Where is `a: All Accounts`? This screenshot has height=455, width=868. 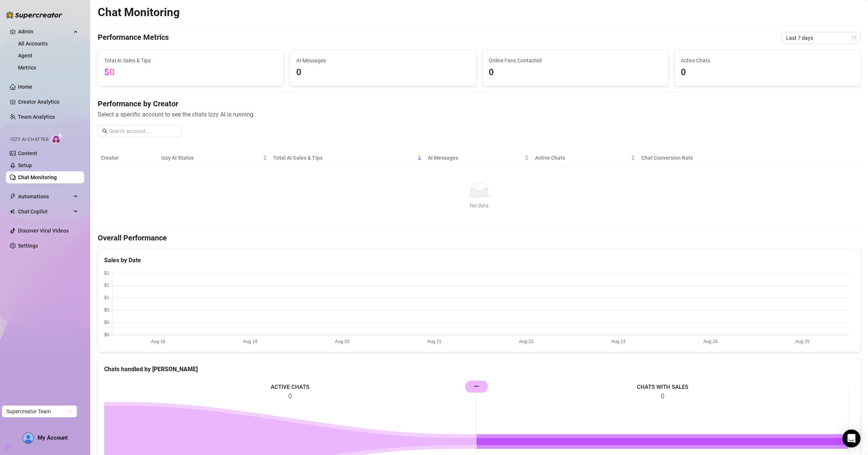
a: All Accounts is located at coordinates (32, 44).